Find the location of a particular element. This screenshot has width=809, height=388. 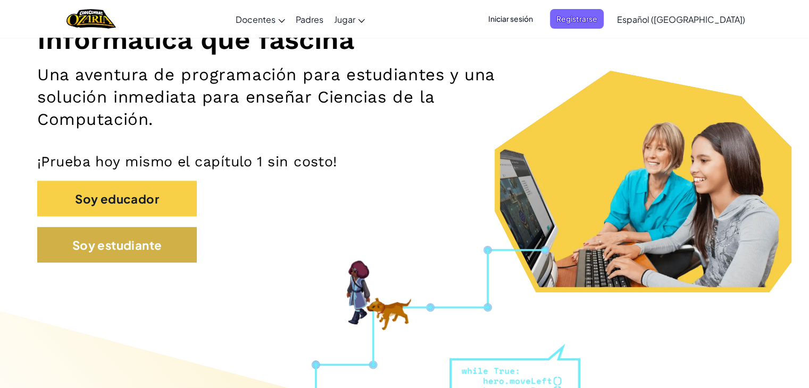

font: Registrarse is located at coordinates (577, 19).